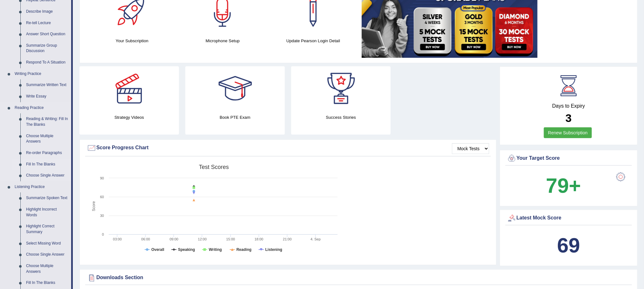 This screenshot has height=289, width=644. I want to click on tspan: Listening, so click(274, 249).